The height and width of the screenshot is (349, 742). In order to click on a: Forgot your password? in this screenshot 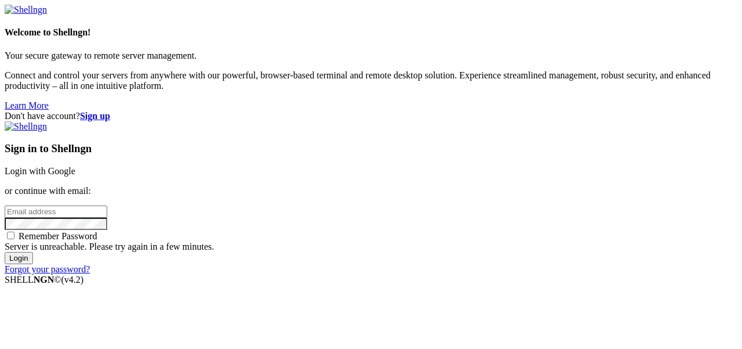, I will do `click(47, 269)`.